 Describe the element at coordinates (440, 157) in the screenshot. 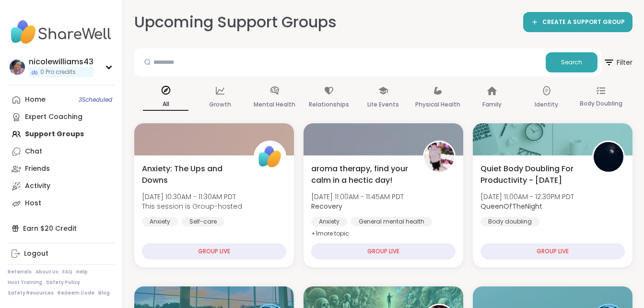

I see `img: Recovery` at that location.